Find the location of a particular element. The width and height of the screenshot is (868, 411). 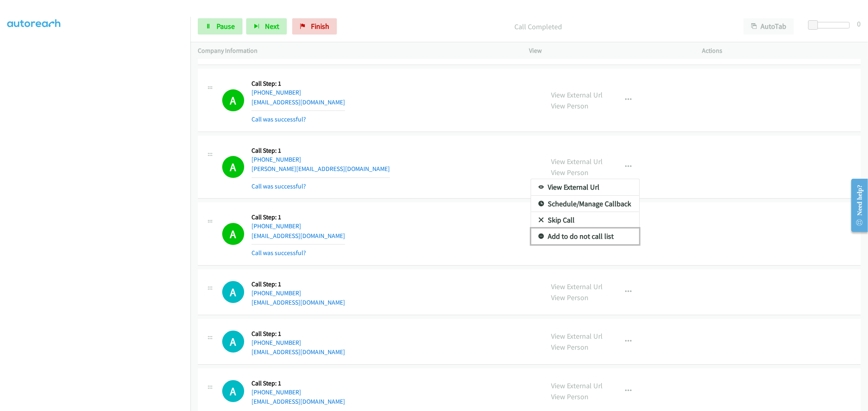

a: Add to do not call list is located at coordinates (585, 236).